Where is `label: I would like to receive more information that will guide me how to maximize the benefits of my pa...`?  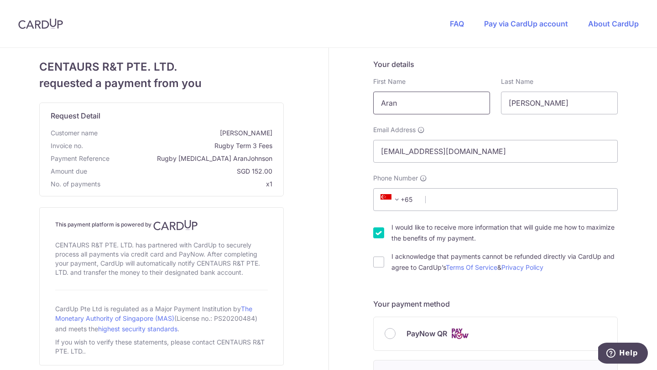 label: I would like to receive more information that will guide me how to maximize the benefits of my pa... is located at coordinates (504, 233).